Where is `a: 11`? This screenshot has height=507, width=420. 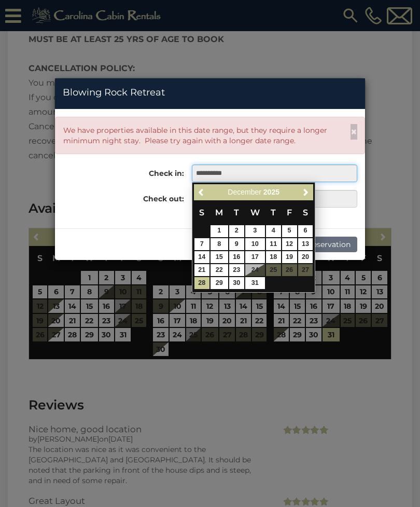
a: 11 is located at coordinates (273, 244).